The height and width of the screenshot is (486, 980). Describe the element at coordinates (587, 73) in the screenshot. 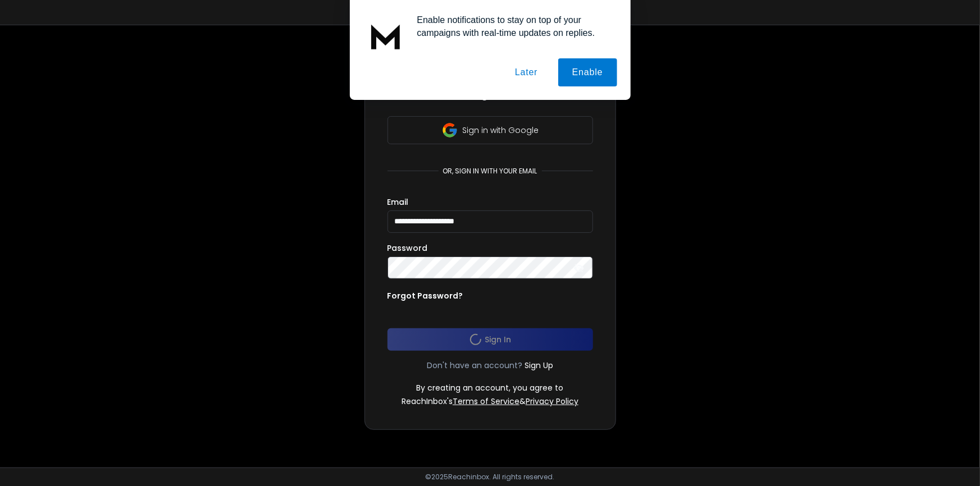

I see `button: Enable` at that location.